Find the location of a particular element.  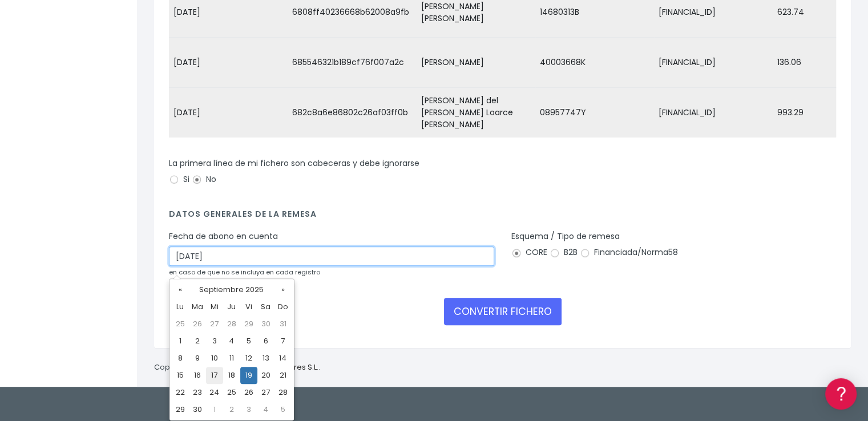

td: 682c8a6e86802c26af03ff0b is located at coordinates (352, 113).